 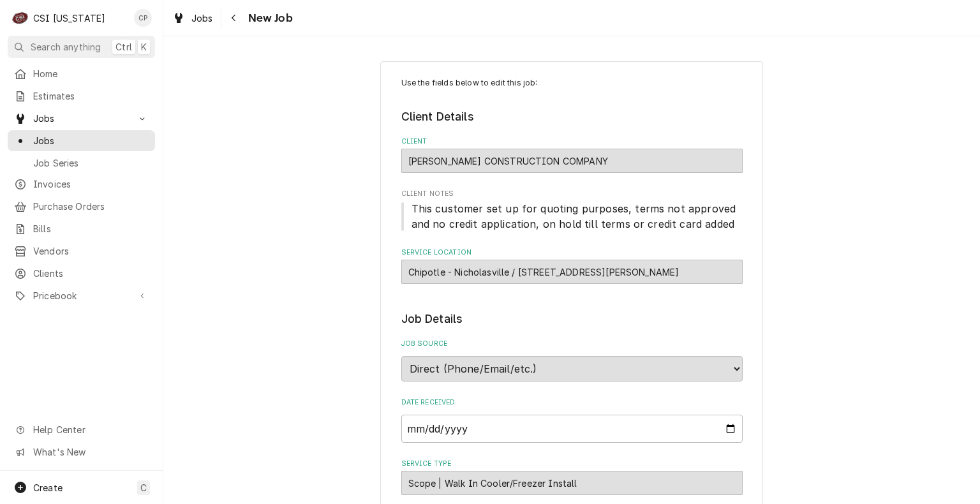 I want to click on div: Chipotle - Nicholasville / 1281 Keene Rd, Nicholasville, KY 40356, so click(x=572, y=272).